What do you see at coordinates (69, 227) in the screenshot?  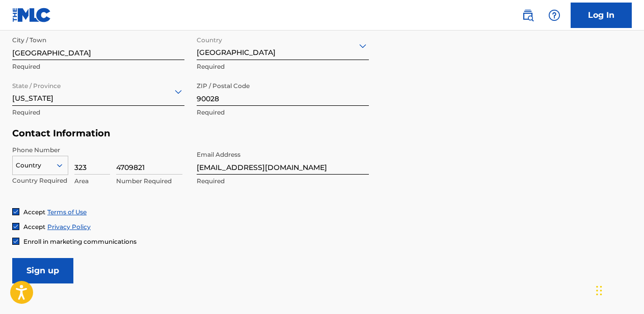 I see `a: Privacy Policy` at bounding box center [69, 227].